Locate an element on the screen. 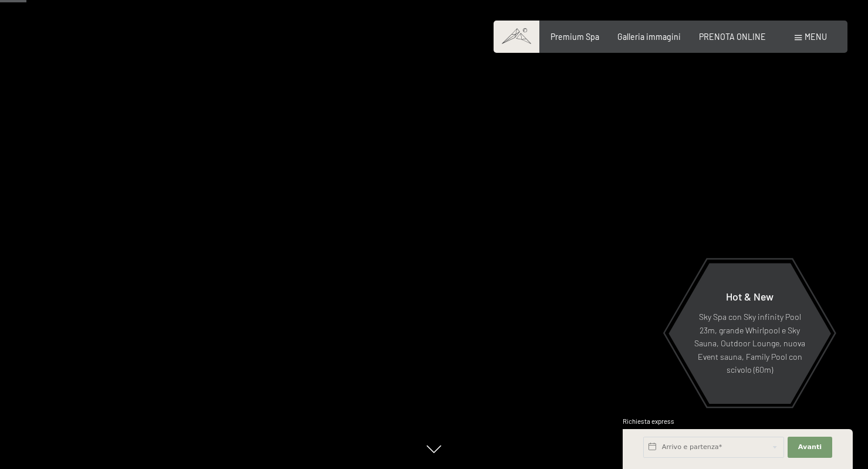 The image size is (868, 469). p: Sky Spa con Sky infinity Pool 23m, grande Whirlpool e Sky Sauna, Outdoor Lounge, nuova Event saun... is located at coordinates (750, 343).